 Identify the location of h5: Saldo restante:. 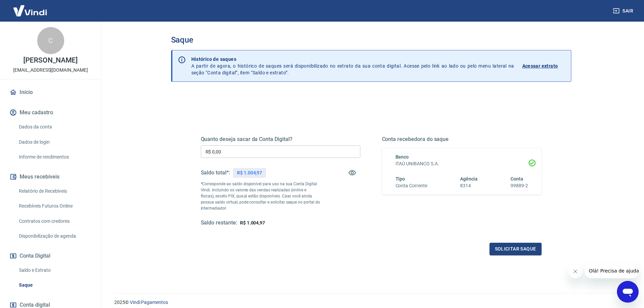
(219, 223).